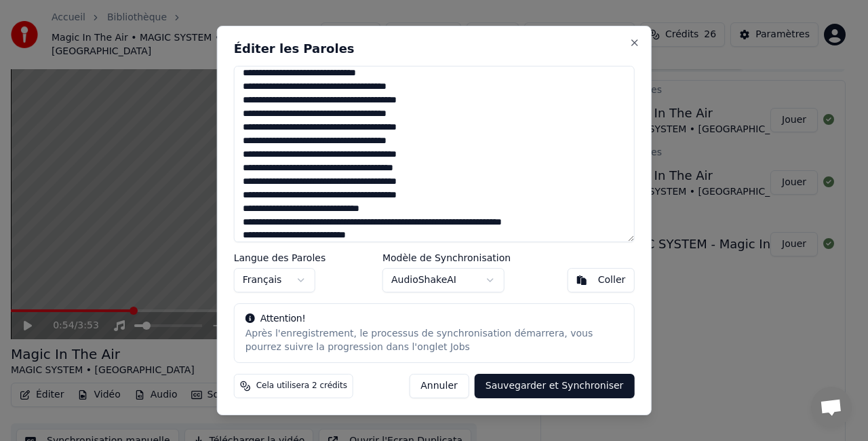 This screenshot has width=868, height=441. Describe the element at coordinates (434, 341) in the screenshot. I see `div: Après l'enregistrement, le processus de synchronisation démarrera, vous pourrez suivre la progres...` at that location.